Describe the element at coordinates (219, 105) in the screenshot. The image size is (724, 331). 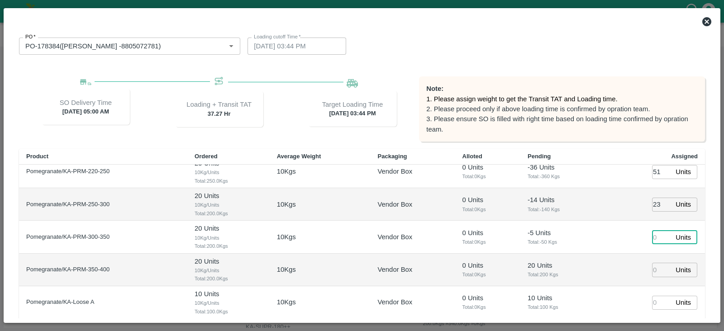
I see `p: Loading + Transit TAT` at that location.